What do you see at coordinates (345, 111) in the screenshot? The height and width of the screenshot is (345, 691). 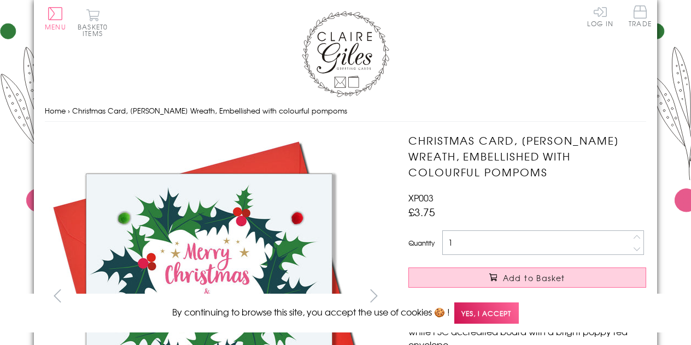 I see `nav: breadcrumbs` at bounding box center [345, 111].